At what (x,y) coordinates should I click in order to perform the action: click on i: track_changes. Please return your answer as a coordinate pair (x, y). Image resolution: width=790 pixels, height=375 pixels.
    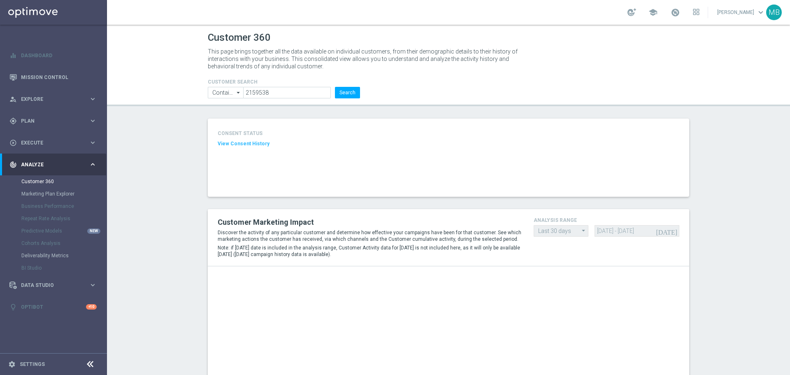
    Looking at the image, I should click on (13, 165).